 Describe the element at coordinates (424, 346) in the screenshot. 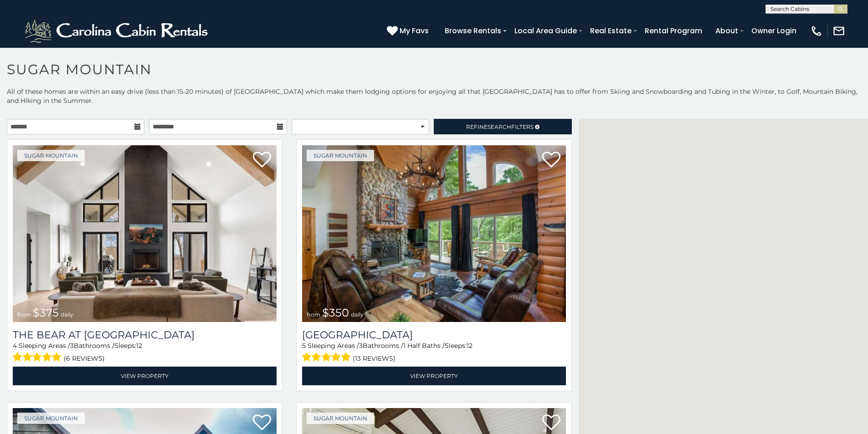

I see `span: 1 Half Baths /` at that location.